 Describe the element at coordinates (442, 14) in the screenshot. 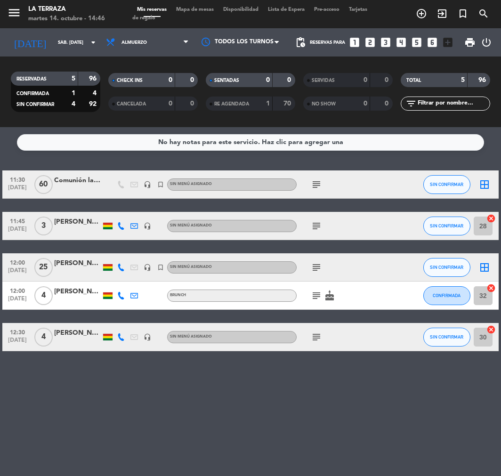

I see `i: exit_to_app` at that location.